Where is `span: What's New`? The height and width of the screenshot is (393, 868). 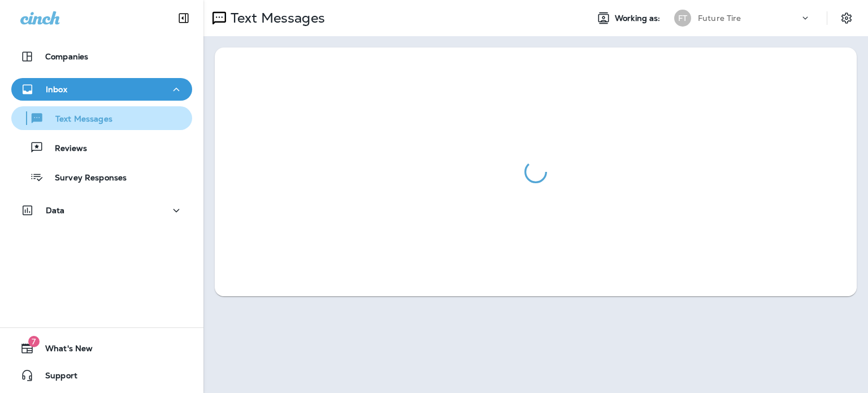
span: What's New is located at coordinates (63, 351).